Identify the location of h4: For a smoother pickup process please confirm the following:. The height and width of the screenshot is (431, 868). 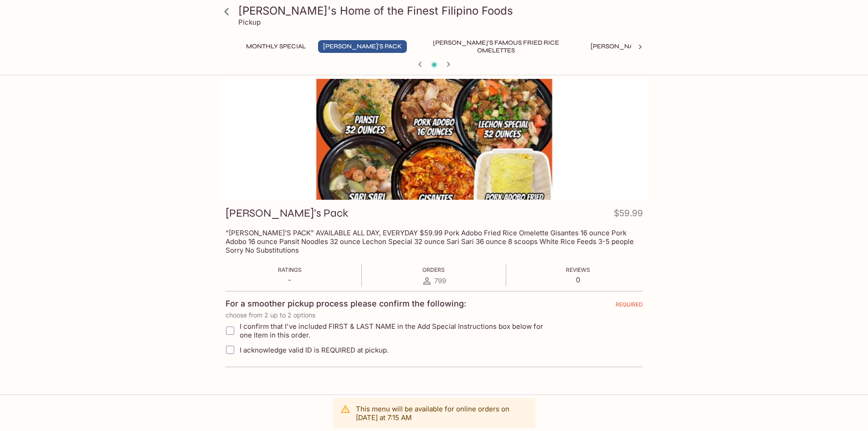
(346, 304).